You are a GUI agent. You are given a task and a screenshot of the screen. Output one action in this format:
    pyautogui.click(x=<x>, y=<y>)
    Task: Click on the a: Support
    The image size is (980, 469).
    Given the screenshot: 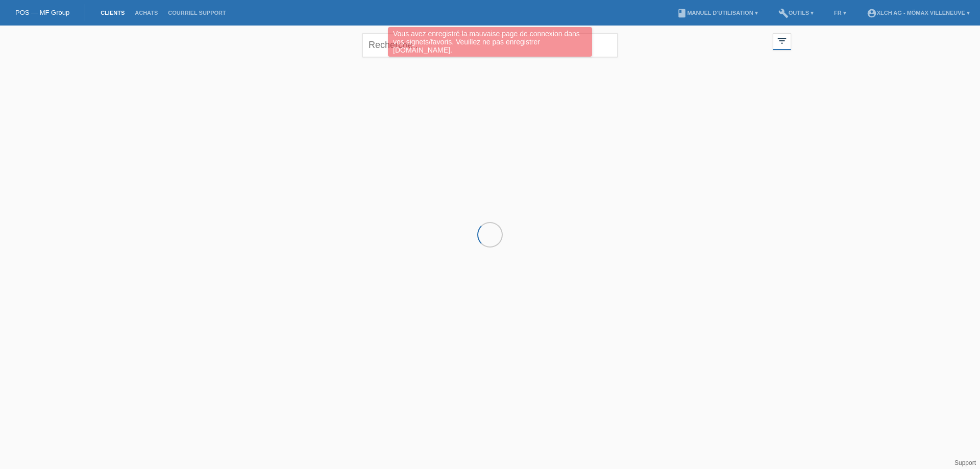 What is the action you would take?
    pyautogui.click(x=964, y=462)
    